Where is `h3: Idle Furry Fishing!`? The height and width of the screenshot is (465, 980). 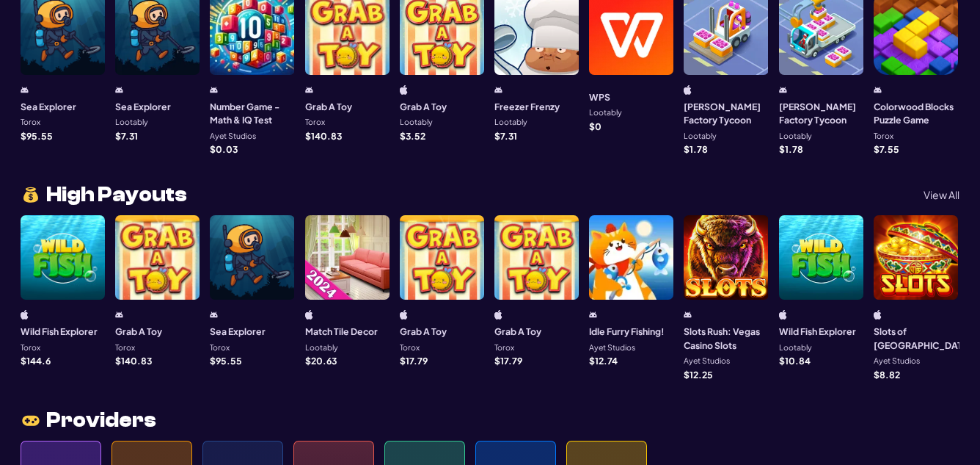
h3: Idle Furry Fishing! is located at coordinates (626, 331).